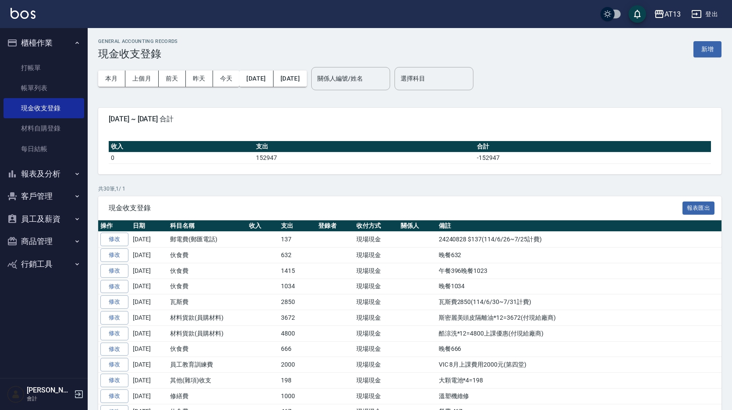 This screenshot has width=732, height=410. I want to click on a: 打帳單, so click(44, 68).